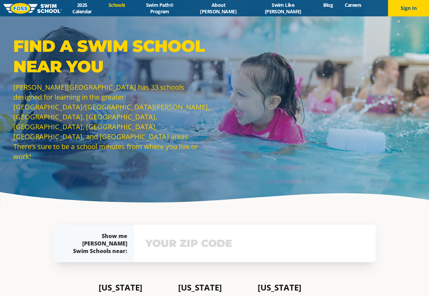 The width and height of the screenshot is (429, 296). What do you see at coordinates (328, 5) in the screenshot?
I see `a: Blog` at bounding box center [328, 5].